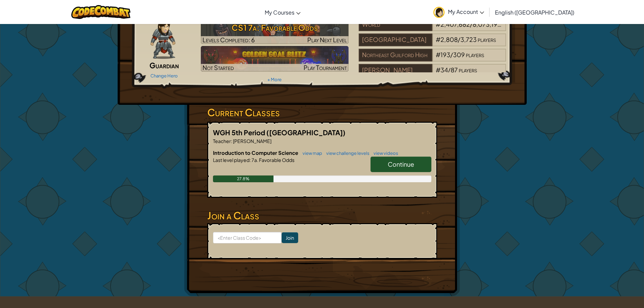 Image resolution: width=644 pixels, height=308 pixels. I want to click on span: 309, so click(459, 55).